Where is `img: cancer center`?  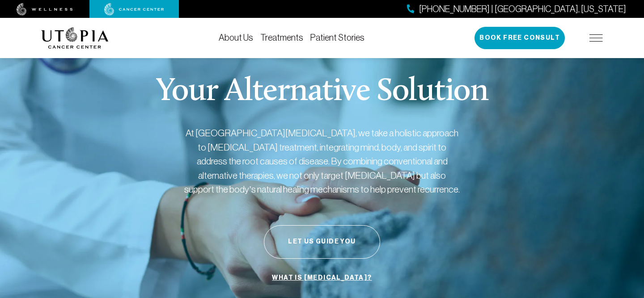
img: cancer center is located at coordinates (134, 9).